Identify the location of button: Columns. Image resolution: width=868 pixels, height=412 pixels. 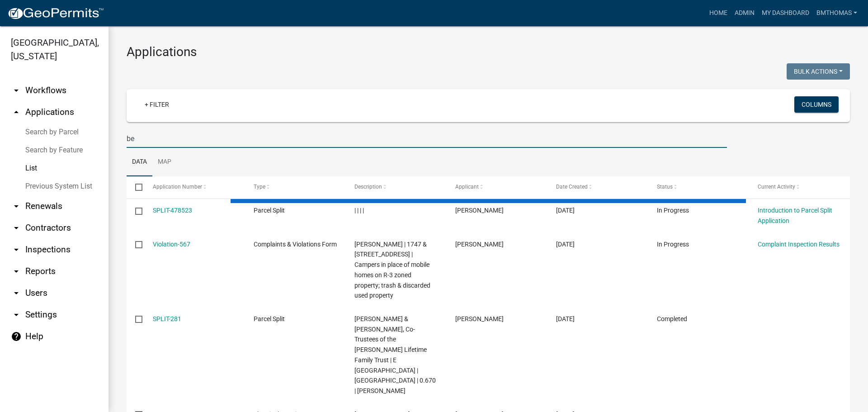
(817, 104).